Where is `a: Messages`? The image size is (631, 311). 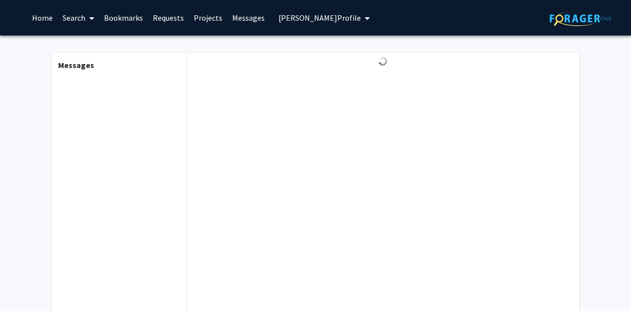 a: Messages is located at coordinates (249, 18).